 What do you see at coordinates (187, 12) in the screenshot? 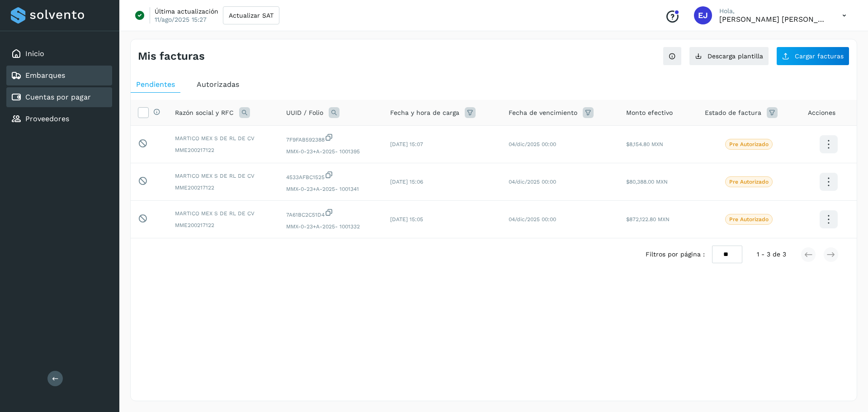
I see `p: Última actualización` at bounding box center [187, 12].